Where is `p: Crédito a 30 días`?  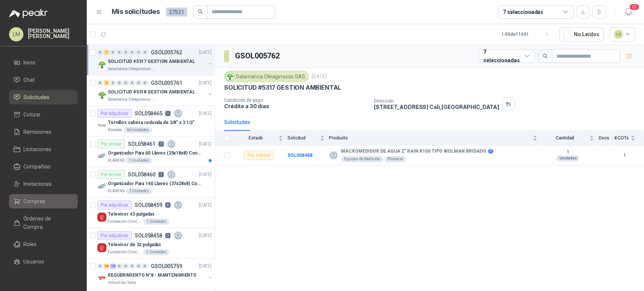 p: Crédito a 30 días is located at coordinates (295, 106).